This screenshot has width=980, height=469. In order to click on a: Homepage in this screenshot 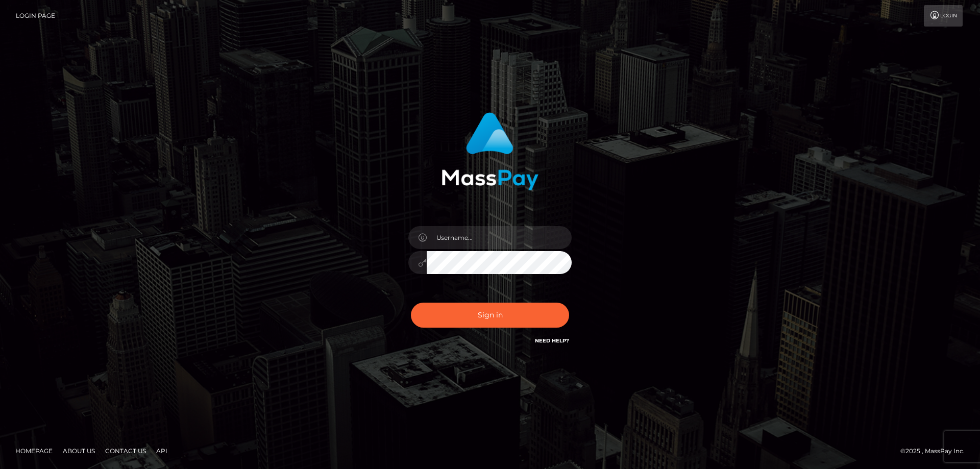, I will do `click(34, 451)`.